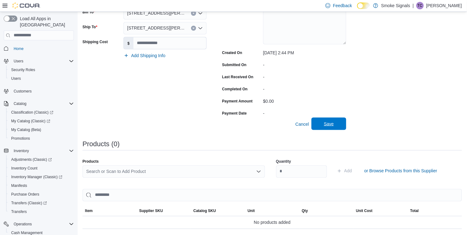 The height and width of the screenshot is (235, 467). I want to click on button: Add Shipping Info, so click(145, 56).